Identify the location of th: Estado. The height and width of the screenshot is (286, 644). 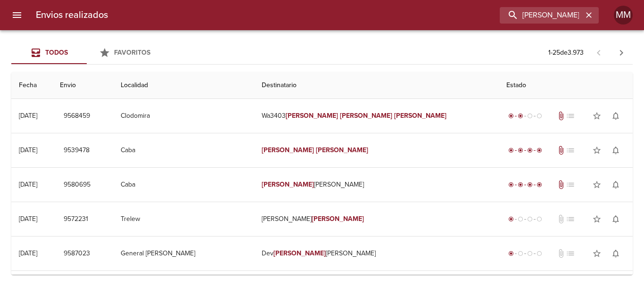
(566, 85).